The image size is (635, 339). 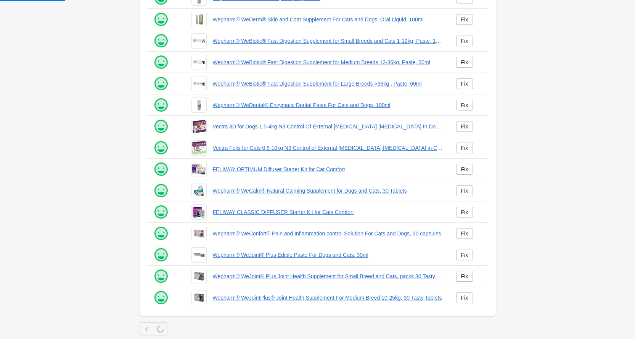 I want to click on a: Wepharm® WeDental® Enzymatic Dental Paste For Cats and Dogs, 100ml, so click(x=329, y=105).